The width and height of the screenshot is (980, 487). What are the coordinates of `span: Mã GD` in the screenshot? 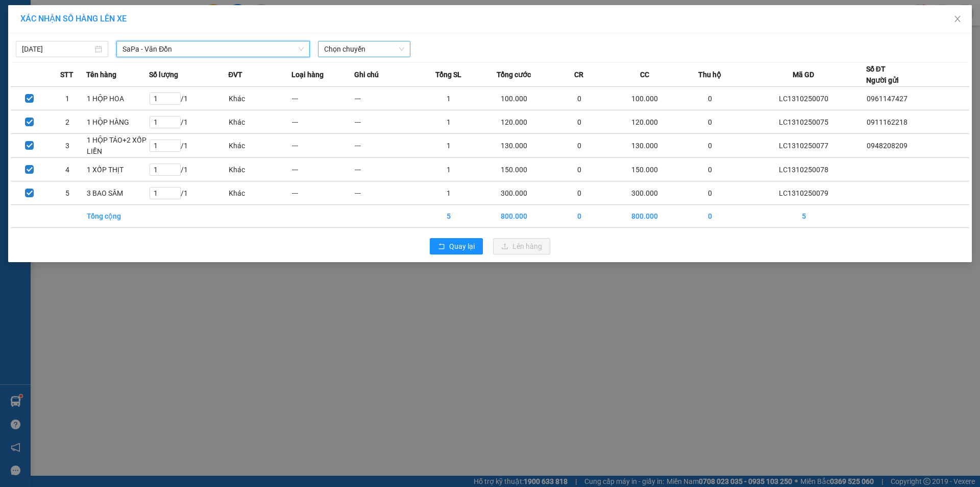 It's located at (803, 75).